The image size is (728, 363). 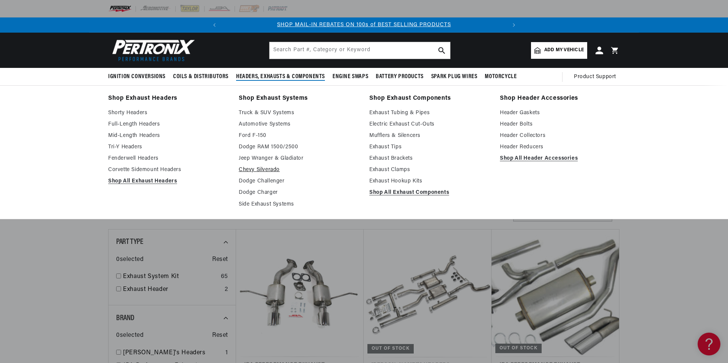 I want to click on summary: Spark Plug Wires, so click(x=454, y=77).